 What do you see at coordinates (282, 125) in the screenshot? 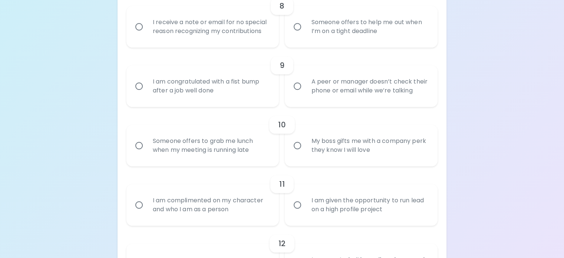
I see `h6: 10` at bounding box center [282, 125].